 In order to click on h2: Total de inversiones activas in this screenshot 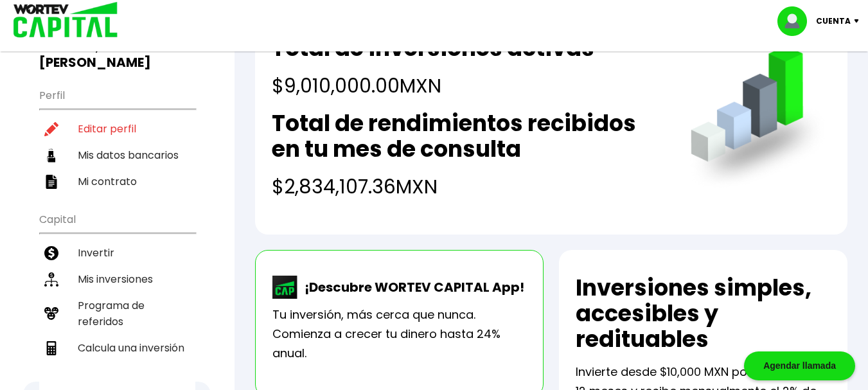, I will do `click(434, 48)`.